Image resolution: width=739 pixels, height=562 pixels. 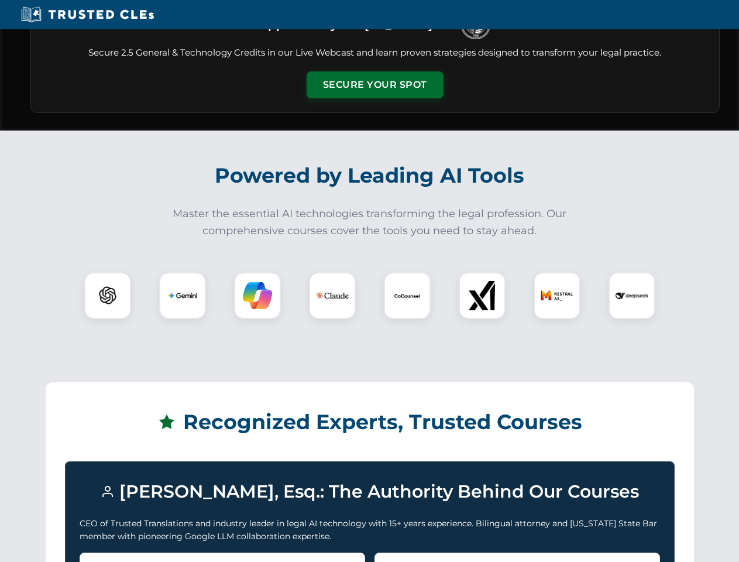 What do you see at coordinates (183, 296) in the screenshot?
I see `div: Gemini` at bounding box center [183, 296].